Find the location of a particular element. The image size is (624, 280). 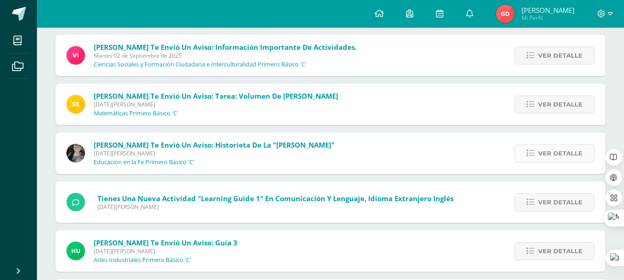

img: 03c2987289e60ca238394da5f82a525a.png is located at coordinates (76, 104).